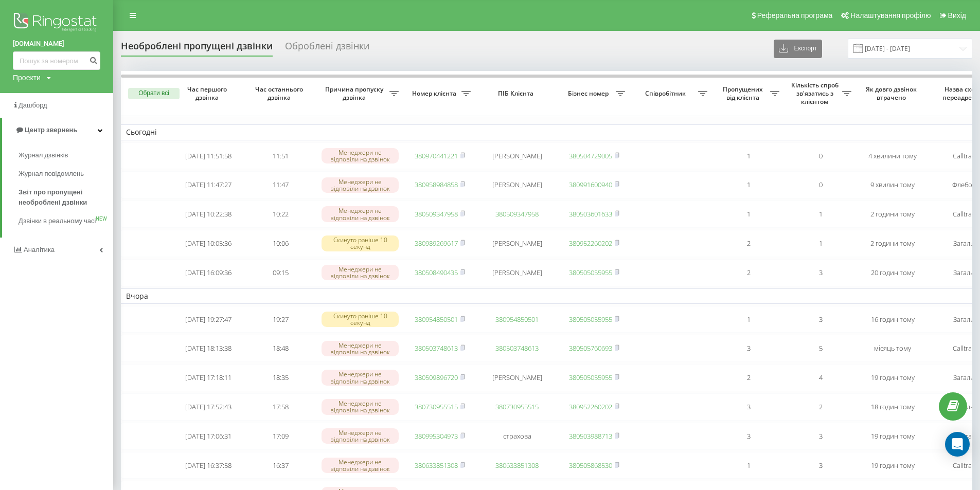  Describe the element at coordinates (893, 406) in the screenshot. I see `td: 18 годин тому` at that location.